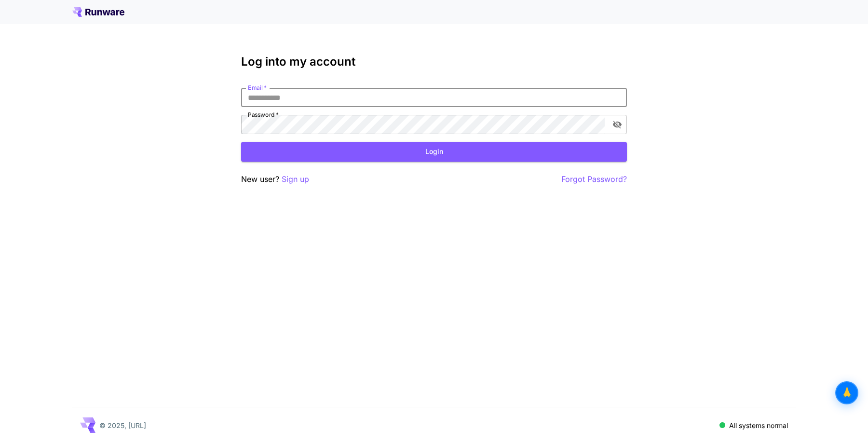 This screenshot has width=868, height=443. I want to click on p: Sign up, so click(295, 179).